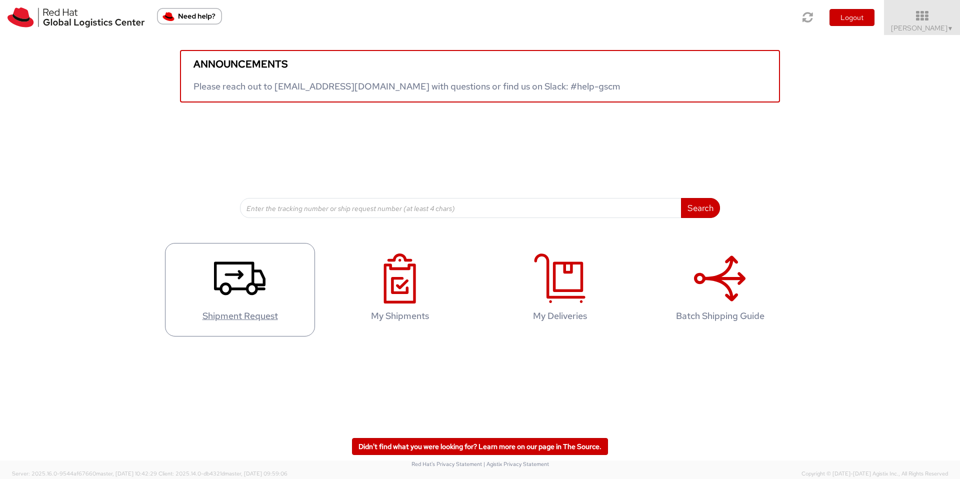  I want to click on a: My Deliveries, so click(560, 290).